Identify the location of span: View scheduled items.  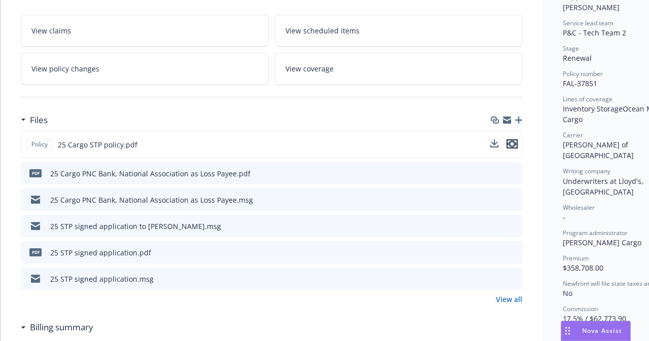
(322, 30).